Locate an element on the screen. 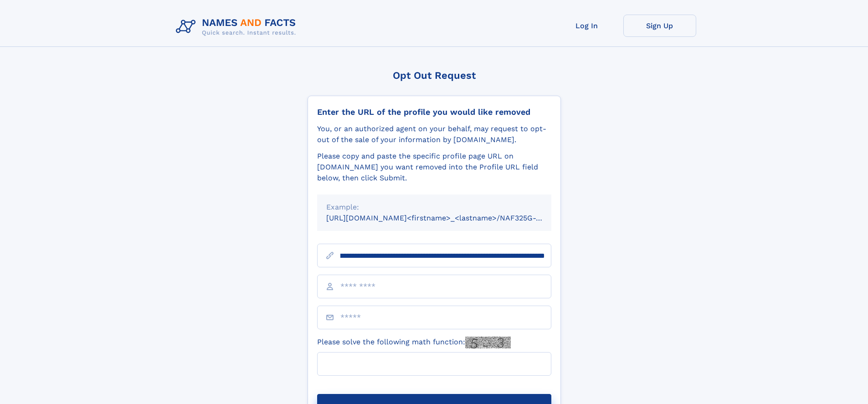 Image resolution: width=868 pixels, height=404 pixels. a: Sign Up is located at coordinates (660, 25).